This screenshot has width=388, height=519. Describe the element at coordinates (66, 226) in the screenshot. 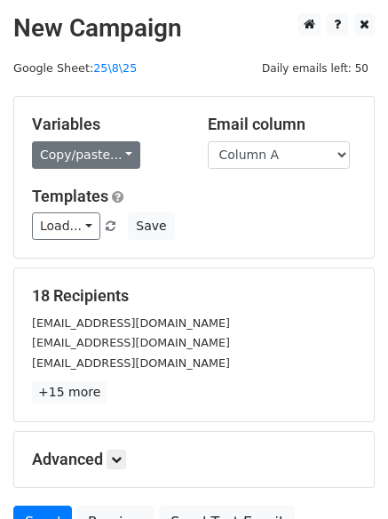

I see `a: Load...` at that location.